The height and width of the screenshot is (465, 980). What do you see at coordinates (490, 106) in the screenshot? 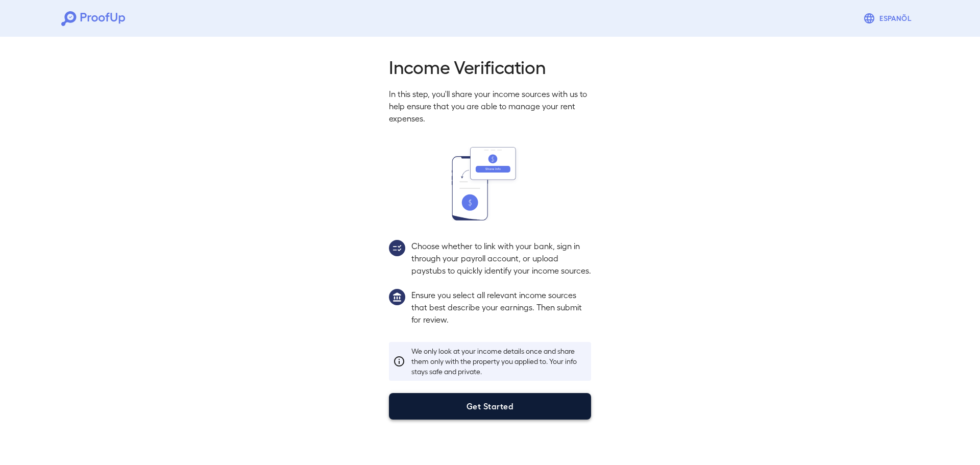
I see `p: In this step, you'll share your income sources with us to help ensure that you are able to manage...` at bounding box center [490, 106].